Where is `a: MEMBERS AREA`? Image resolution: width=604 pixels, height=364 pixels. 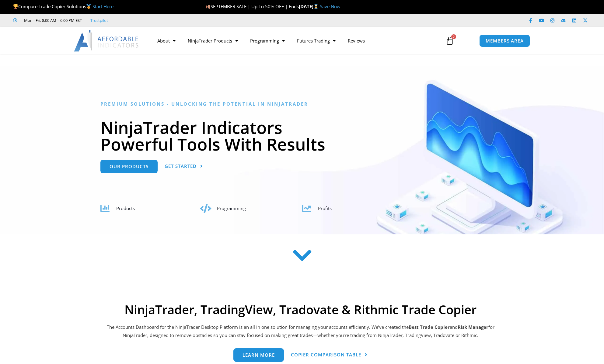 a: MEMBERS AREA is located at coordinates (504, 41).